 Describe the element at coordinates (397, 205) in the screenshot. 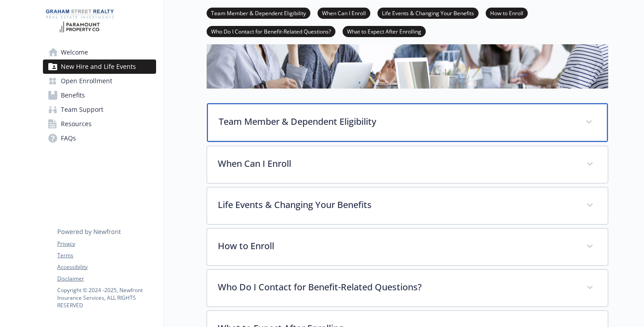

I see `p: Life Events & Changing Your Benefits` at that location.